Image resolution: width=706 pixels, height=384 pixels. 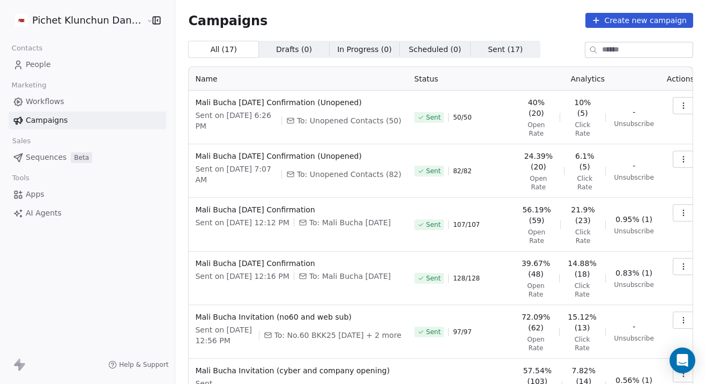 I want to click on span: 0.95% (1), so click(x=633, y=219).